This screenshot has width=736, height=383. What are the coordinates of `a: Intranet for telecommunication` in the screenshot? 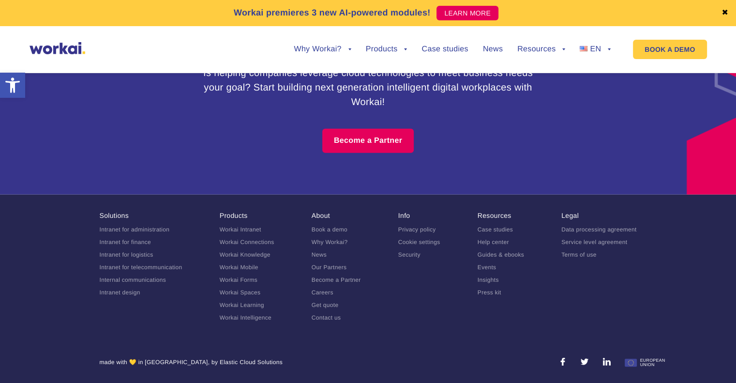 It's located at (141, 267).